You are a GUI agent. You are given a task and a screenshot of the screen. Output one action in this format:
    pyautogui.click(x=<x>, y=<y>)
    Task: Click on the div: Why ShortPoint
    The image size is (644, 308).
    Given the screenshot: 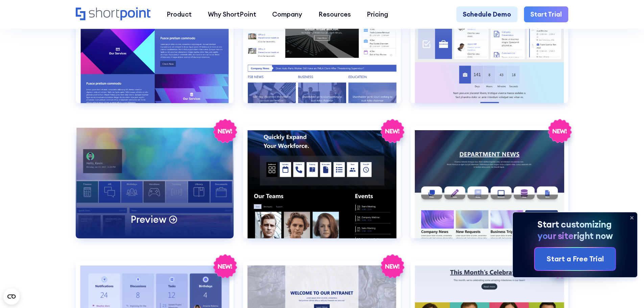 What is the action you would take?
    pyautogui.click(x=232, y=14)
    